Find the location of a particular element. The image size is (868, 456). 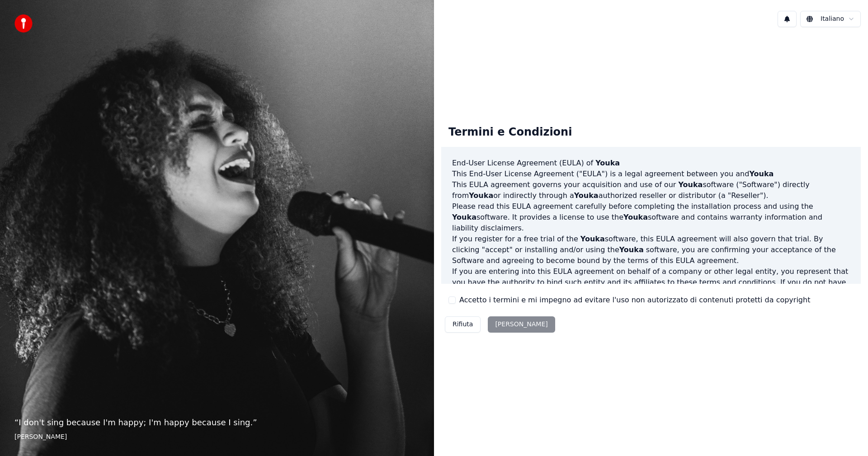

p: This EULA agreement governs your acquisition and use of our software ("Software") directly from o... is located at coordinates (651, 191).